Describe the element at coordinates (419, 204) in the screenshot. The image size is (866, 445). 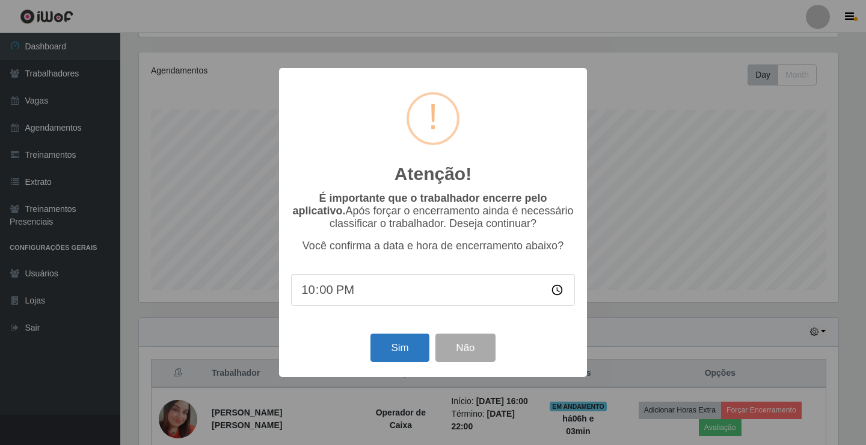
I see `b: É importante que o trabalhador encerre pelo aplicativo.` at that location.